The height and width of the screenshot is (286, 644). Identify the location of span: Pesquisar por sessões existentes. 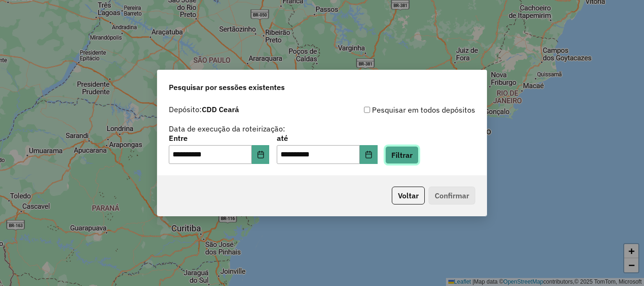
(227, 87).